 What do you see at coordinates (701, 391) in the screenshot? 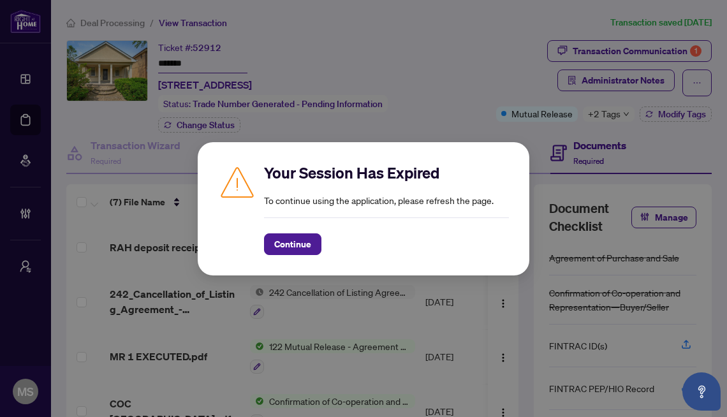
I see `button: Open asap` at bounding box center [701, 391].